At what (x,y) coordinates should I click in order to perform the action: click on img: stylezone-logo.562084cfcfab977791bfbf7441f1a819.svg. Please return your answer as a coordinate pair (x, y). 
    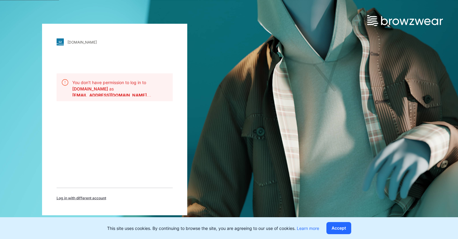
    Looking at the image, I should click on (60, 42).